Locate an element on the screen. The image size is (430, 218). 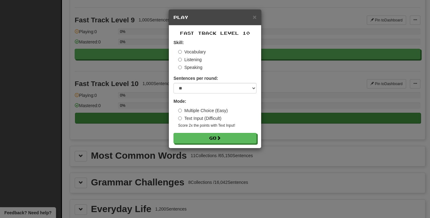
button: Close is located at coordinates (255, 17).